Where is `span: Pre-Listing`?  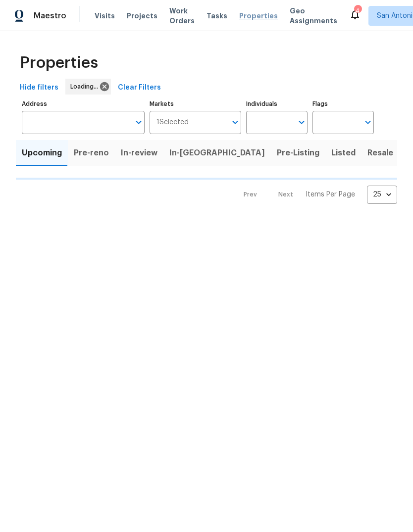 span: Pre-Listing is located at coordinates (298, 153).